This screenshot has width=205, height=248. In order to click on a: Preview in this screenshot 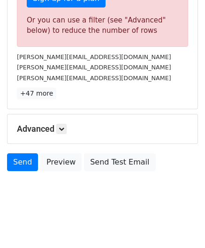, I will do `click(61, 162)`.